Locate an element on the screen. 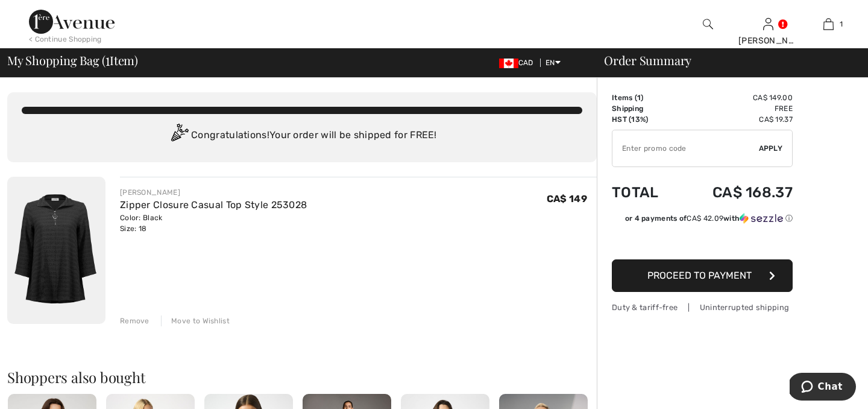  img: Congratulation2.svg is located at coordinates (179, 136).